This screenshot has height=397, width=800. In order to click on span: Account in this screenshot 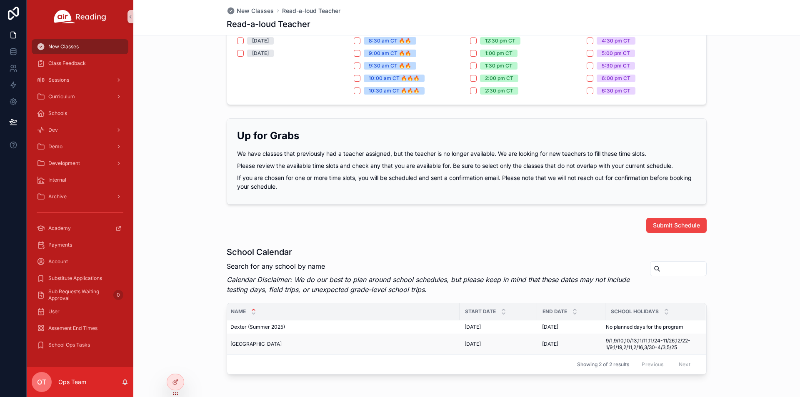, I will do `click(58, 262)`.